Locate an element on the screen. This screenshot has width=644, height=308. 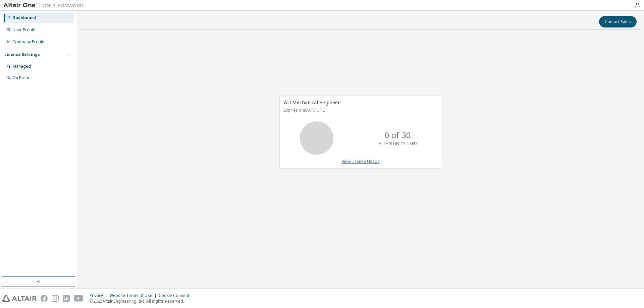
button: Contact Sales is located at coordinates (618, 22).